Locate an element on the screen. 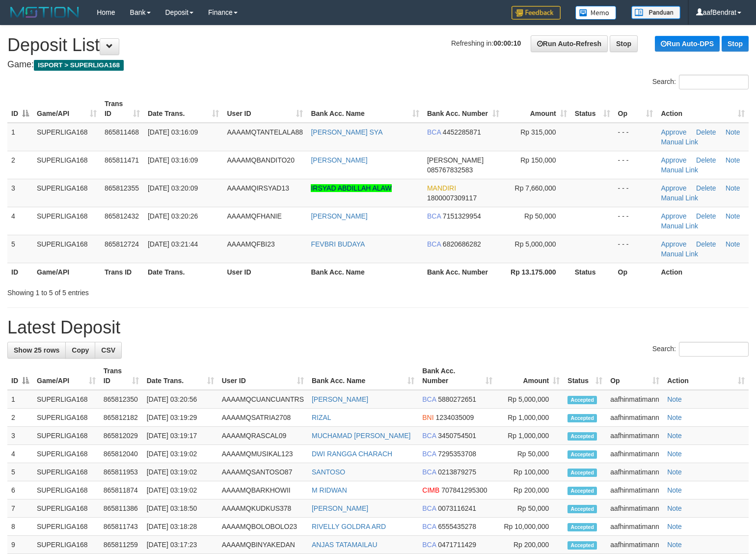 The width and height of the screenshot is (756, 554). span: AAAAMQBANDITO20 is located at coordinates (260, 160).